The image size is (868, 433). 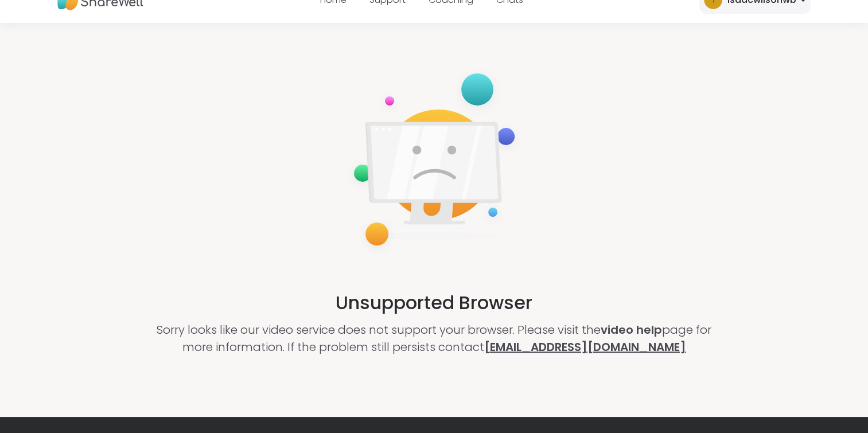 I want to click on p: Sorry looks like our video service does not support your browser. Please visit the page for more ..., so click(x=434, y=338).